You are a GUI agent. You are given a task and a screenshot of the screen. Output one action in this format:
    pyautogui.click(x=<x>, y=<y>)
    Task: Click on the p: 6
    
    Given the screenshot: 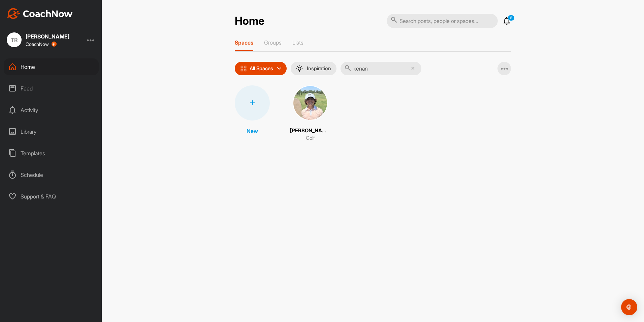 What is the action you would take?
    pyautogui.click(x=511, y=18)
    